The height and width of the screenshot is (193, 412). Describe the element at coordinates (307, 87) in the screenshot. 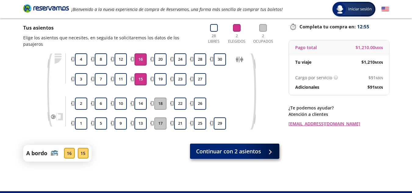

I see `p: Adicionales` at that location.